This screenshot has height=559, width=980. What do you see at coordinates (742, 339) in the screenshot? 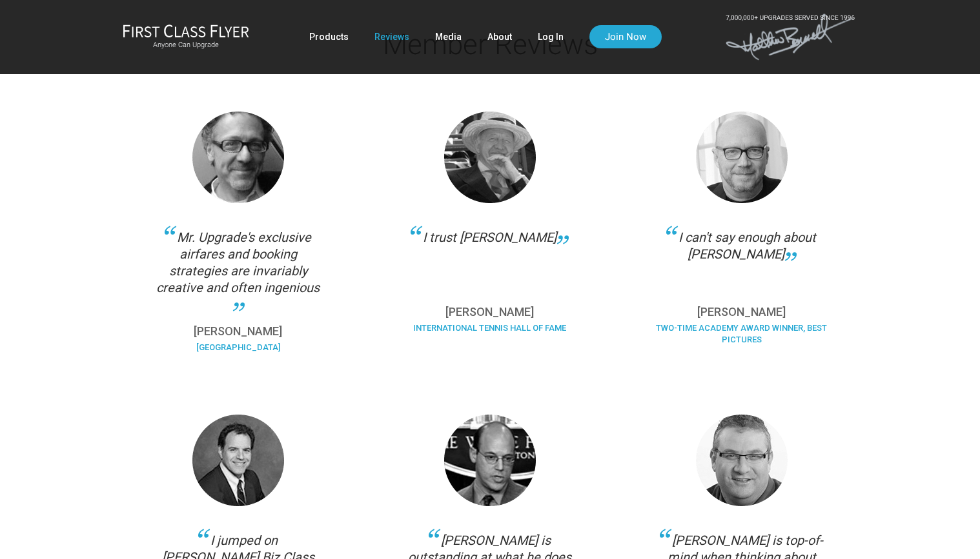
I see `div: Two-Time Academy Award Winner, Best Pictures` at bounding box center [742, 339].